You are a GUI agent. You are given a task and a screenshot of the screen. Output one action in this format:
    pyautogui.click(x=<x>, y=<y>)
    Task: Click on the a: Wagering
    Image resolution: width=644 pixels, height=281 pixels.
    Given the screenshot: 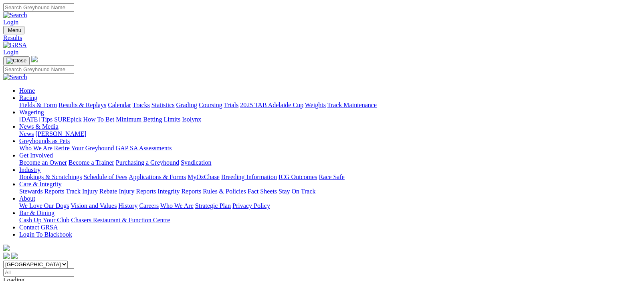 What is the action you would take?
    pyautogui.click(x=31, y=112)
    